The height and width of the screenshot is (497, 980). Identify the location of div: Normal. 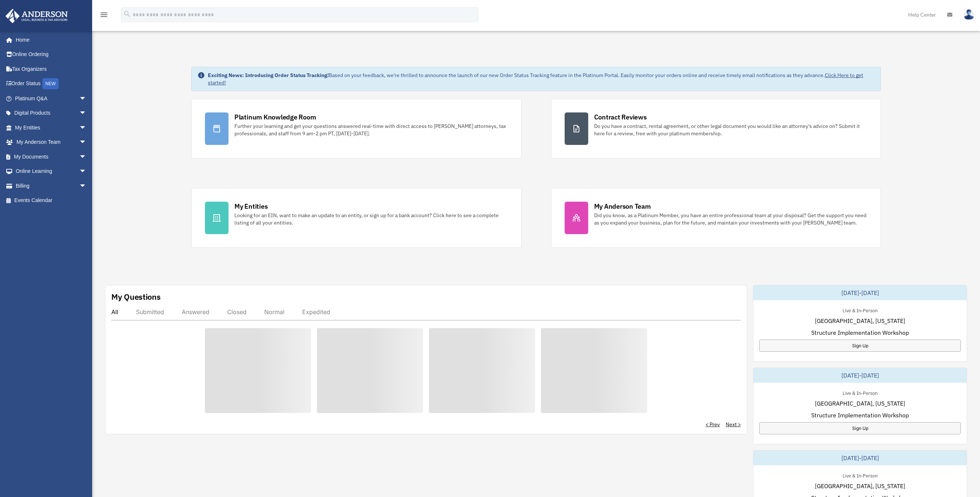
(275, 312).